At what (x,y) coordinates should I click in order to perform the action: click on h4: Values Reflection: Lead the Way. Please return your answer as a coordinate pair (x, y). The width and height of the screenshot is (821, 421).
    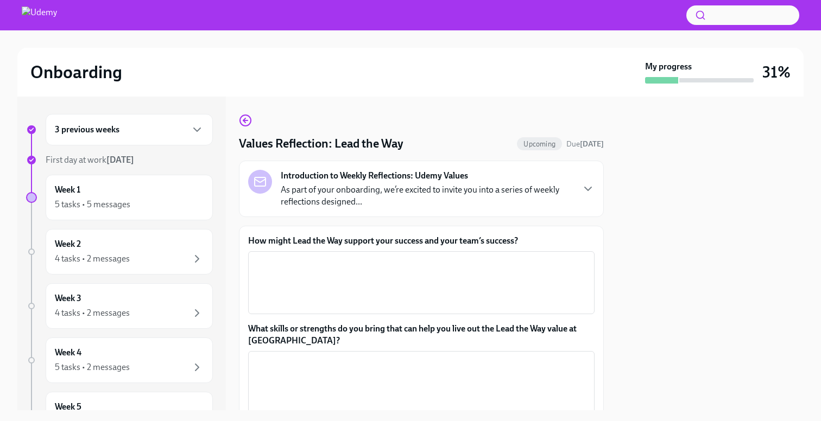
    Looking at the image, I should click on (321, 144).